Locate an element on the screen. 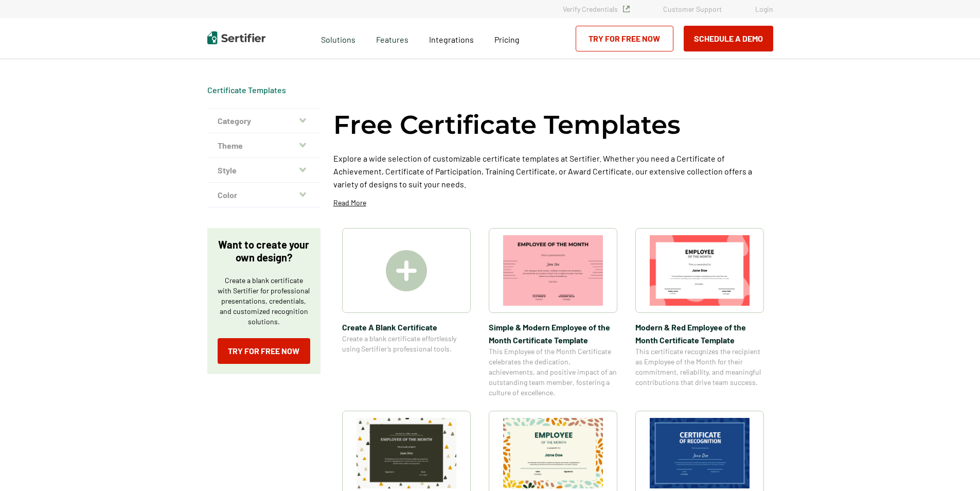  p: Create a blank certificate with Sertifier for professional presentations, credentials, and custom... is located at coordinates (264, 301).